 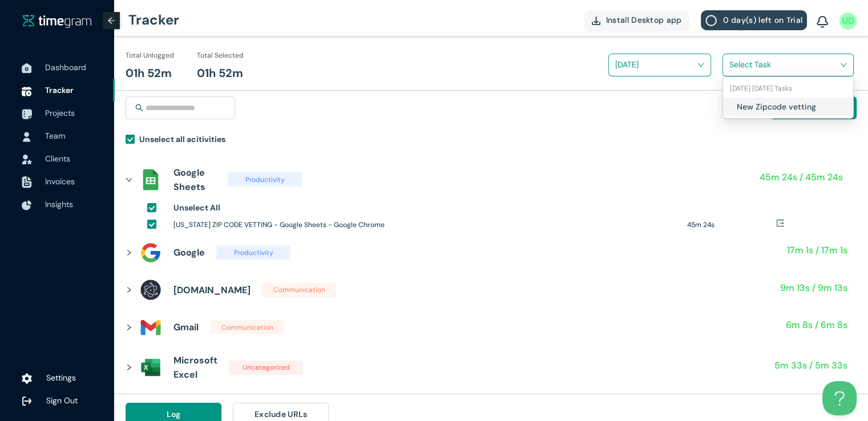 I want to click on span: export, so click(x=780, y=223).